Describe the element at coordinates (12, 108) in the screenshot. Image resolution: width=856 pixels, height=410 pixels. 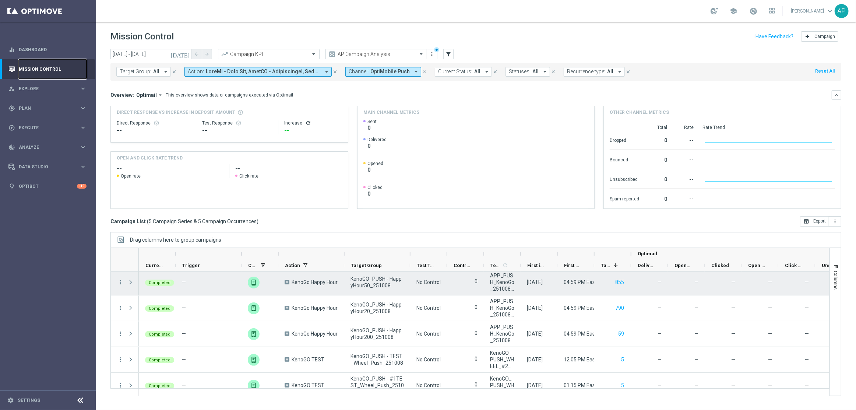
I see `i: gps_fixed` at that location.